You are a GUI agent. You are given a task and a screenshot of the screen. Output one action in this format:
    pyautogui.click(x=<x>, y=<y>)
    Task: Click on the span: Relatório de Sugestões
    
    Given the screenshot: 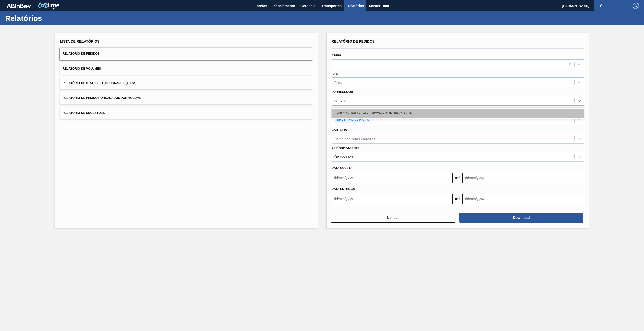 What is the action you would take?
    pyautogui.click(x=84, y=113)
    